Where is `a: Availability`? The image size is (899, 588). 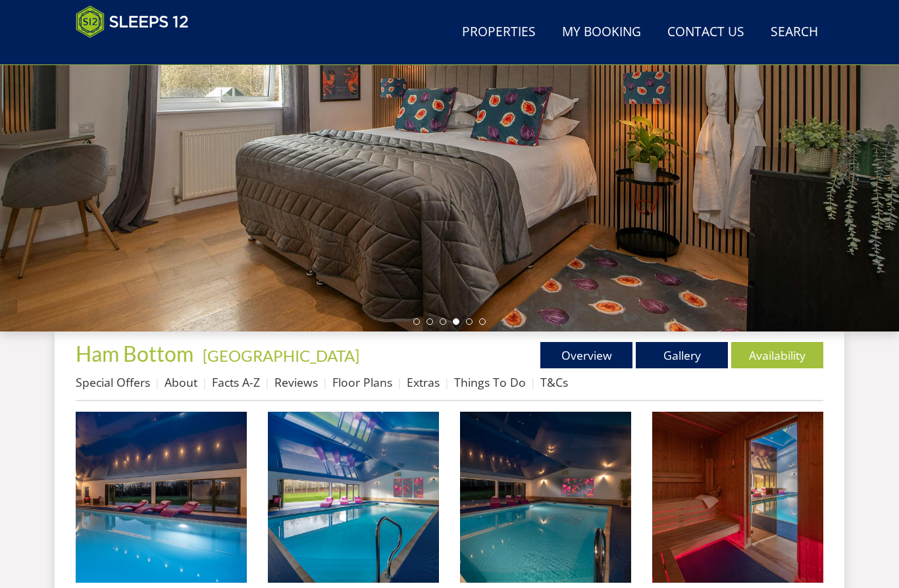
a: Availability is located at coordinates (777, 355).